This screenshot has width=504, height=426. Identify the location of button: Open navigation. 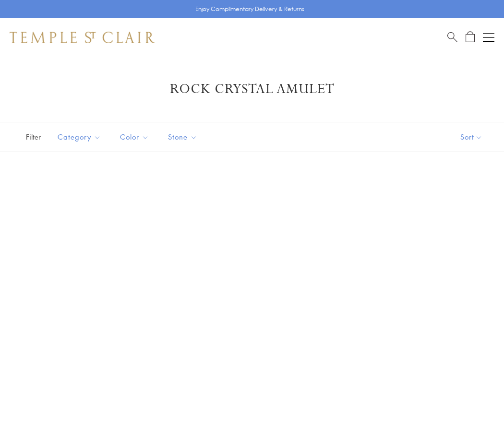
(489, 37).